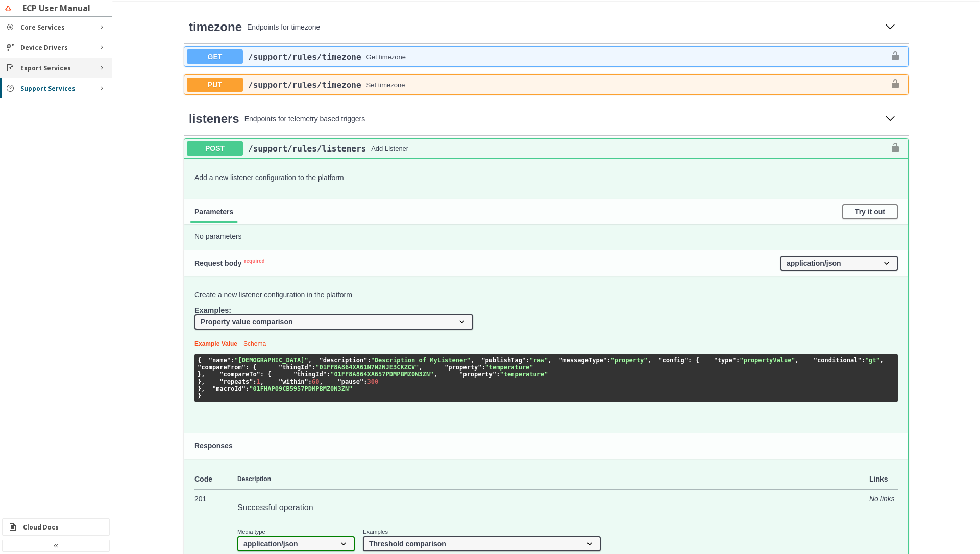  What do you see at coordinates (213, 311) in the screenshot?
I see `span: Examples:` at bounding box center [213, 311].